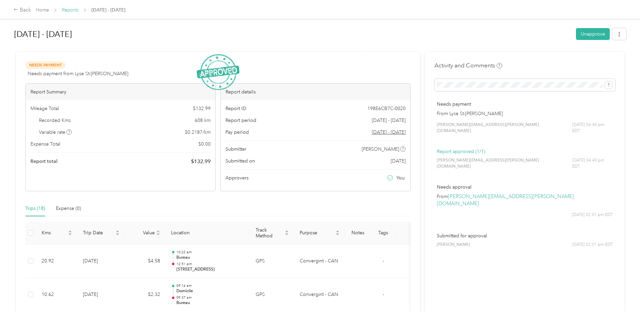 This screenshot has width=644, height=323. Describe the element at coordinates (317, 233) in the screenshot. I see `span: Purpose` at that location.